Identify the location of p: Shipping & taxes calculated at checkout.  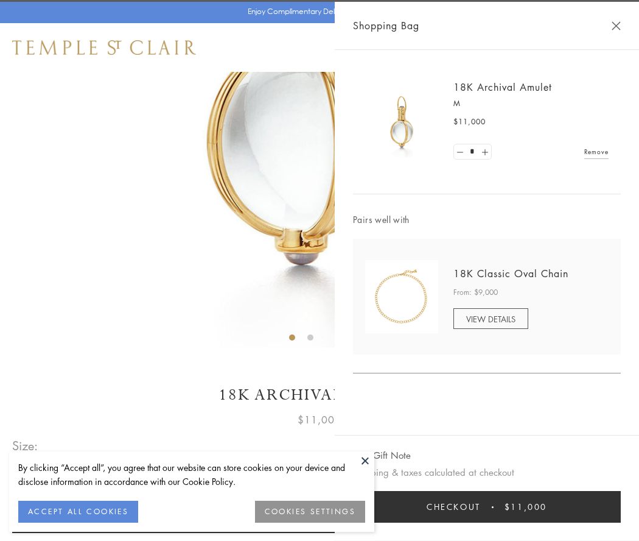
(487, 472).